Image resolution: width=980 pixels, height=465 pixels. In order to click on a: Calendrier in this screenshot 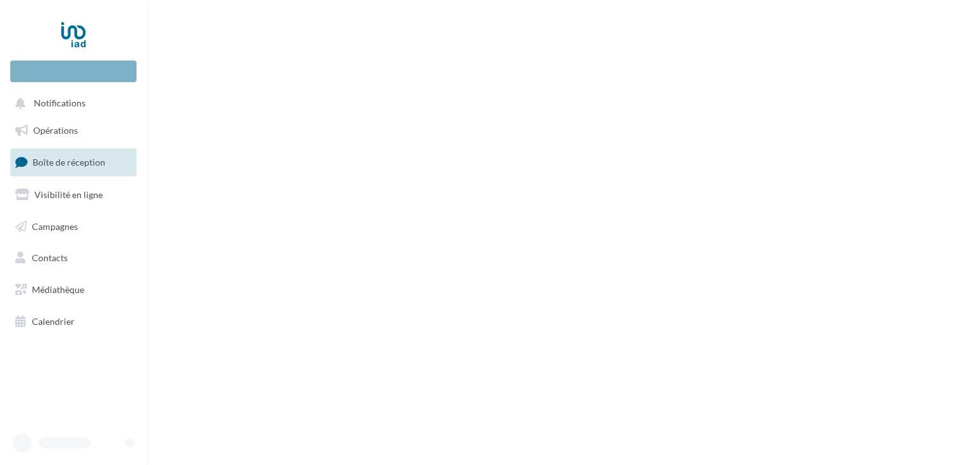, I will do `click(74, 322)`.